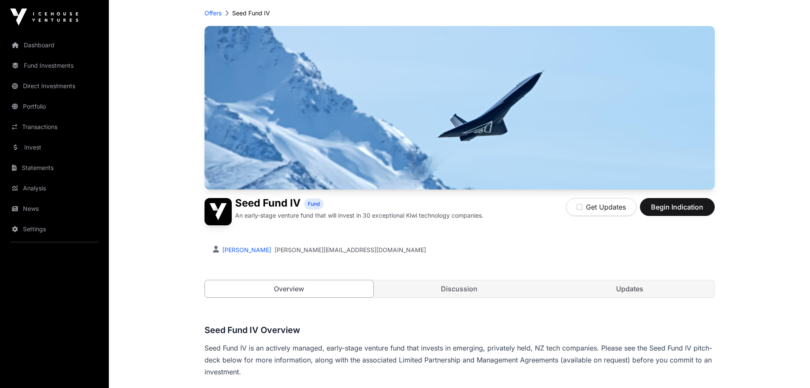 This screenshot has width=810, height=388. I want to click on a: Dashboard, so click(54, 45).